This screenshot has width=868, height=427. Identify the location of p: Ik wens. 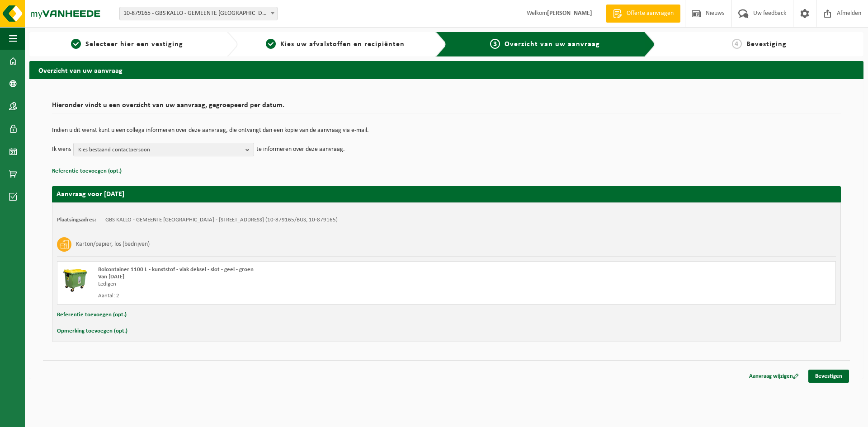
(61, 150).